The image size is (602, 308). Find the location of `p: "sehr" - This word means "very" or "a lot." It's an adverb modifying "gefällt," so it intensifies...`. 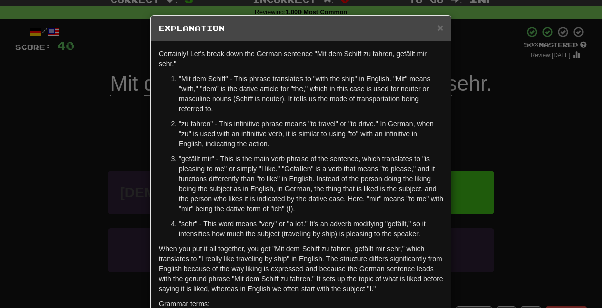

p: "sehr" - This word means "very" or "a lot." It's an adverb modifying "gefällt," so it intensifies... is located at coordinates (311, 229).